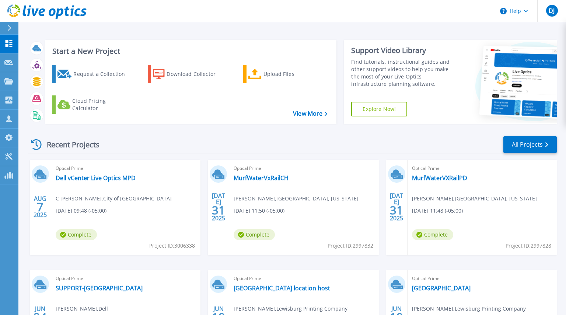 This screenshot has height=315, width=566. What do you see at coordinates (190, 51) in the screenshot?
I see `h3: Start a New Project` at bounding box center [190, 51].